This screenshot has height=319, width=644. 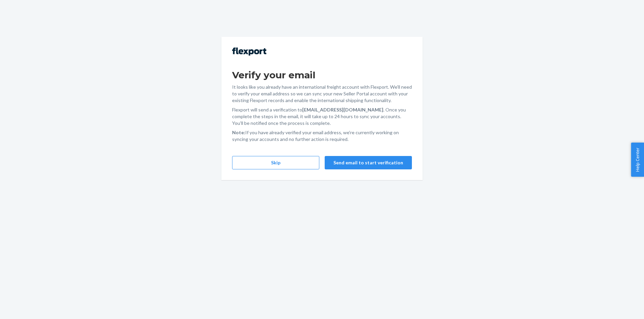 What do you see at coordinates (637, 160) in the screenshot?
I see `span: Help Center` at bounding box center [637, 160].